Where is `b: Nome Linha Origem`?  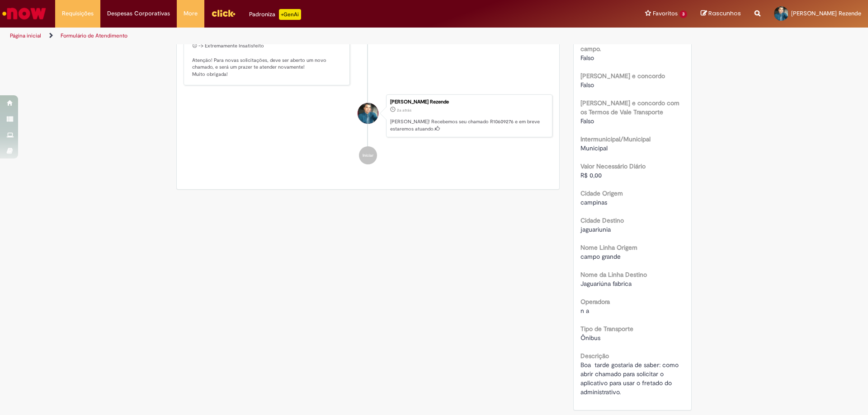 b: Nome Linha Origem is located at coordinates (609, 248).